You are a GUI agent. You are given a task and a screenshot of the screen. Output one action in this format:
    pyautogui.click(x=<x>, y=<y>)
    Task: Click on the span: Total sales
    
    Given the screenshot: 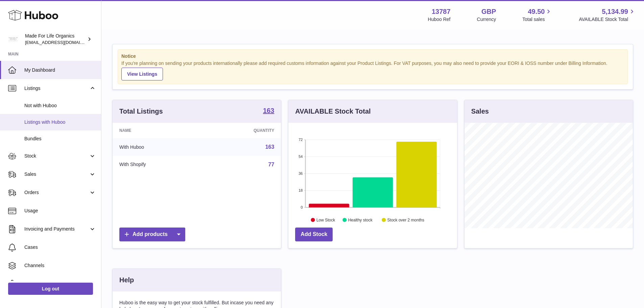 What is the action you would take?
    pyautogui.click(x=537, y=19)
    